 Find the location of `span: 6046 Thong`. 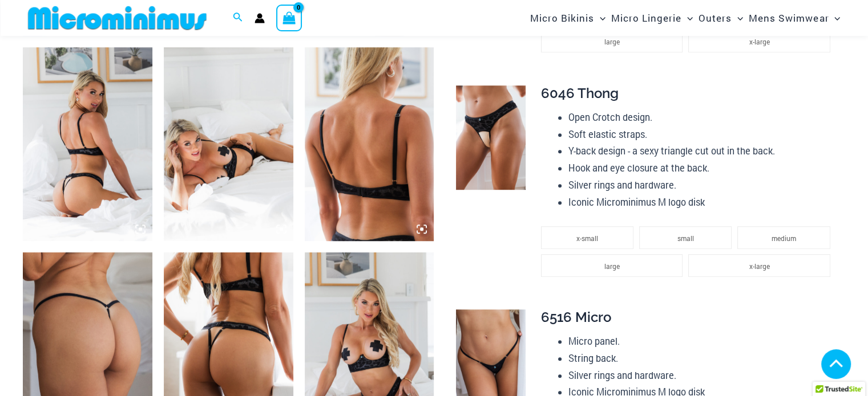

span: 6046 Thong is located at coordinates (580, 93).